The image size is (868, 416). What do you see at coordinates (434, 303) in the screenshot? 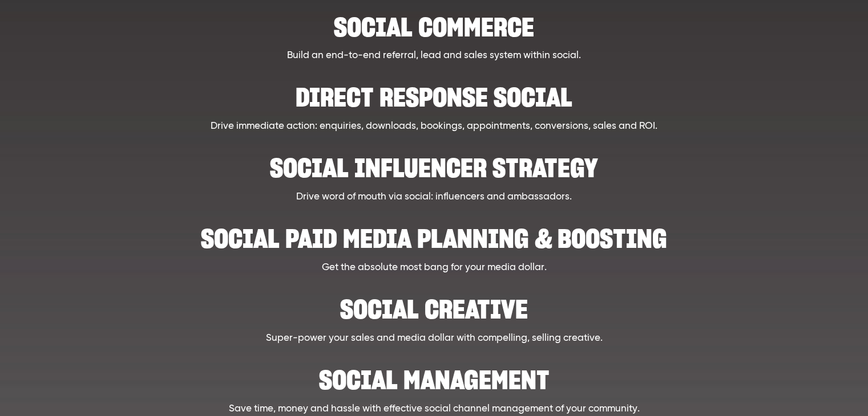
I see `h2: Social creative` at bounding box center [434, 303].